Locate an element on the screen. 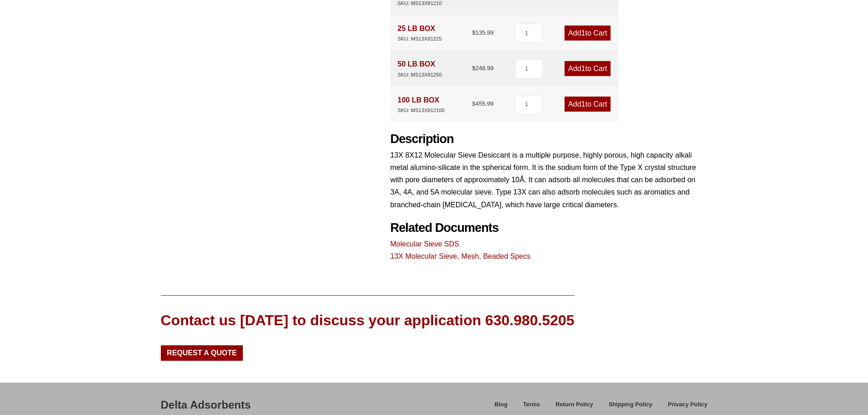 This screenshot has width=868, height=415. bdi: 248.99 is located at coordinates (482, 68).